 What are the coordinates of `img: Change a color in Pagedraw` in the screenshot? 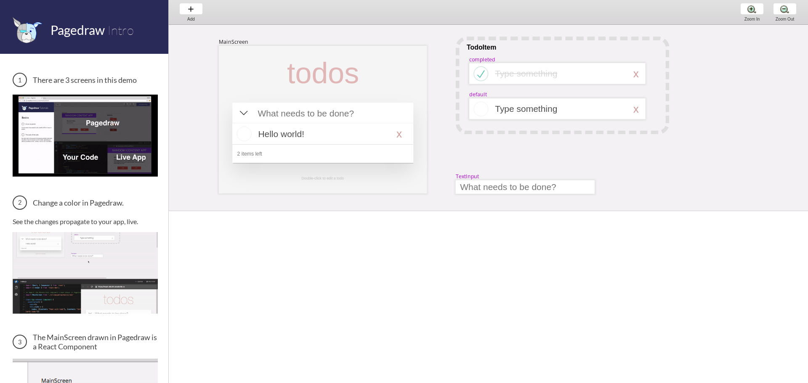 It's located at (85, 273).